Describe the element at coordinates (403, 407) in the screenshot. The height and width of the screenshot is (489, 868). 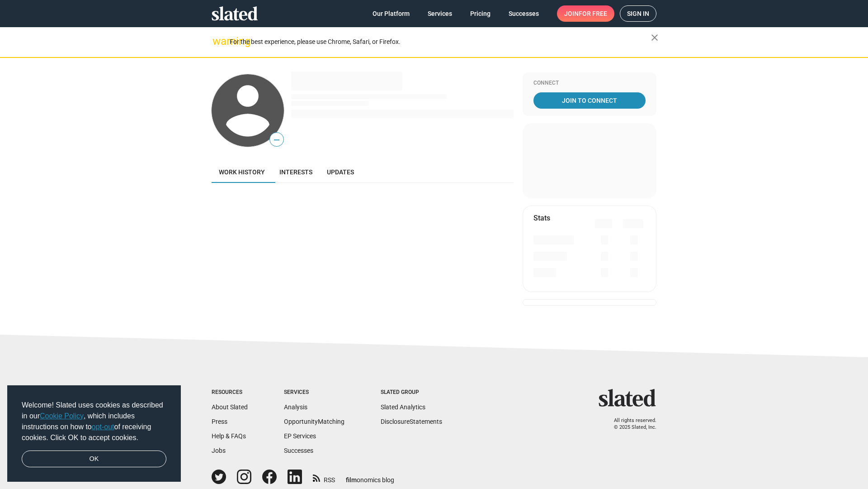
I see `a: Slated Analytics` at that location.